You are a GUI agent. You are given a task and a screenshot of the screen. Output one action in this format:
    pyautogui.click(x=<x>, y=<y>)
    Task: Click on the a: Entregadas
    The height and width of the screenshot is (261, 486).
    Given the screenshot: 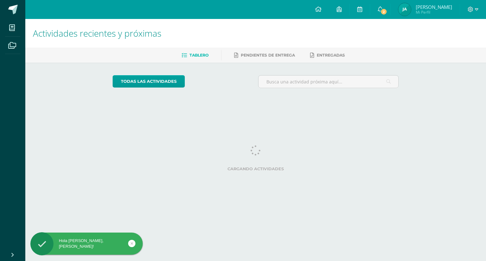 What is the action you would take?
    pyautogui.click(x=327, y=55)
    